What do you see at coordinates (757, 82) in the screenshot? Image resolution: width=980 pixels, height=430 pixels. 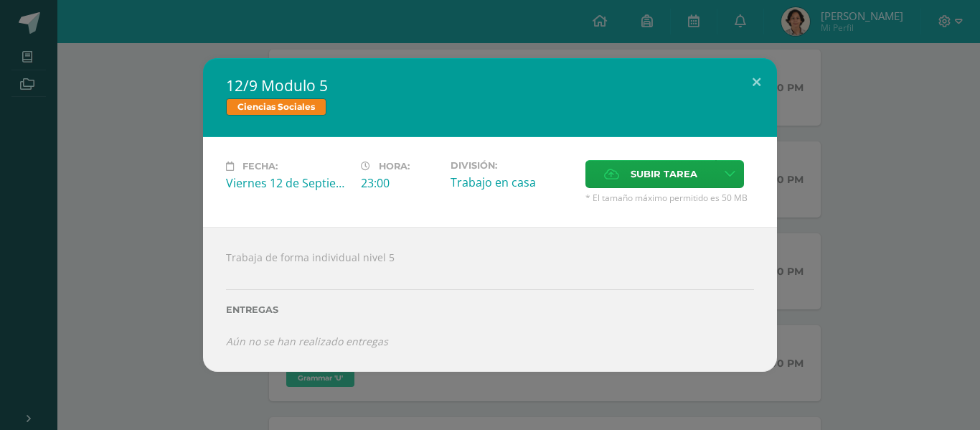 I see `button: Close (Esc)` at bounding box center [757, 82].